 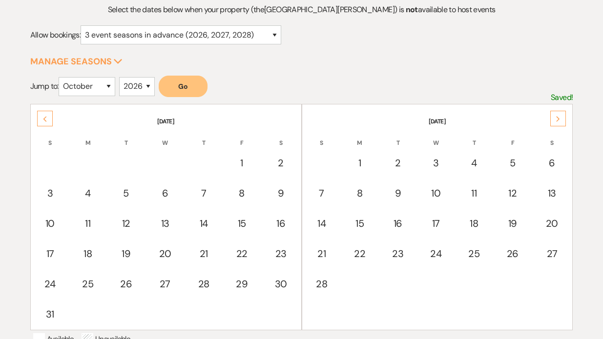 What do you see at coordinates (55, 35) in the screenshot?
I see `span: Allow bookings:` at bounding box center [55, 35].